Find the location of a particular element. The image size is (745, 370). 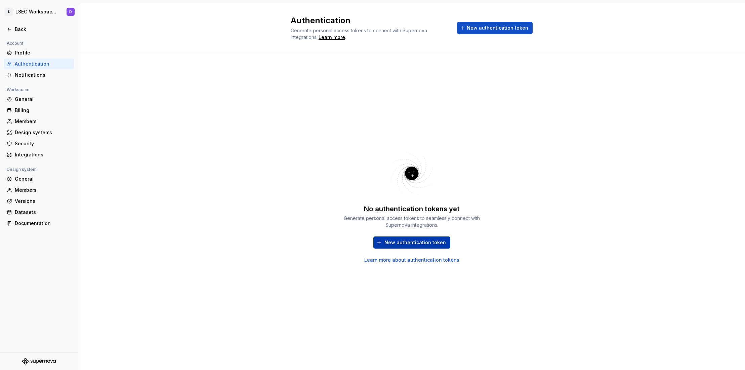

div: LSEG Workspace Design System is located at coordinates (37, 12).